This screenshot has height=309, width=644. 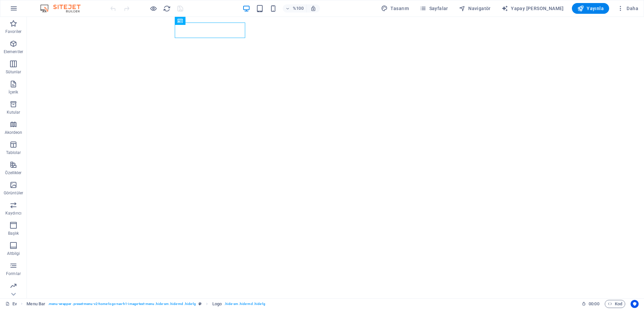 I want to click on font: Kaydırıcı, so click(x=13, y=213).